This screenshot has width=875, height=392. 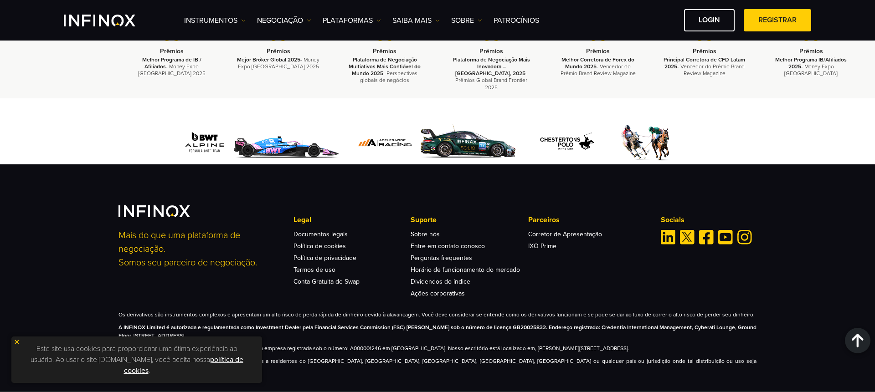 What do you see at coordinates (326, 282) in the screenshot?
I see `a: Conta Gratuita de Swap` at bounding box center [326, 282].